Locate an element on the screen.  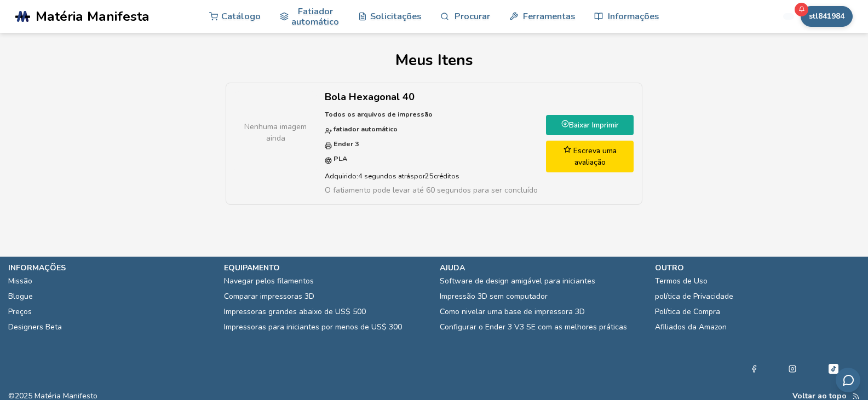
font: Procurar is located at coordinates (472, 16).